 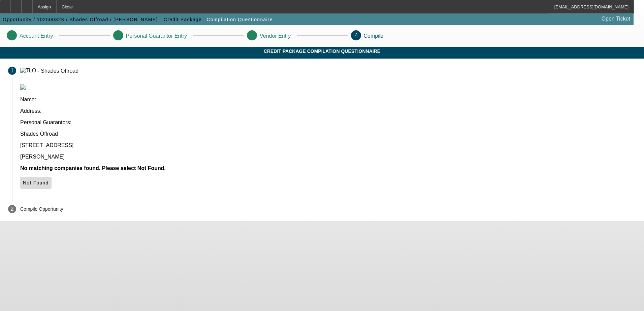 I want to click on b: No matching companies found. Please select Not Found., so click(x=93, y=167).